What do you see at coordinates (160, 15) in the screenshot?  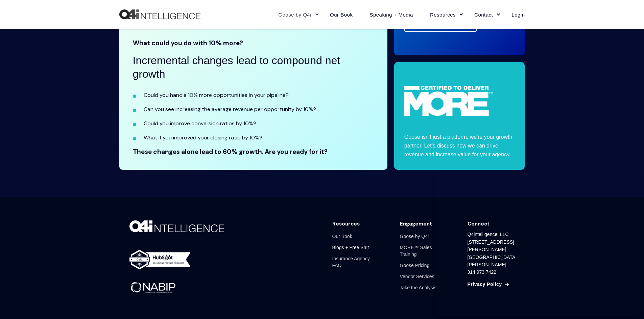 I see `a: Back to Home` at bounding box center [160, 15].